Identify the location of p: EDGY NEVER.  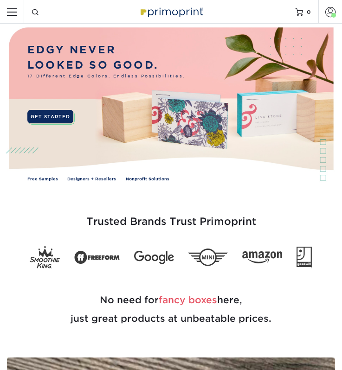
(106, 50).